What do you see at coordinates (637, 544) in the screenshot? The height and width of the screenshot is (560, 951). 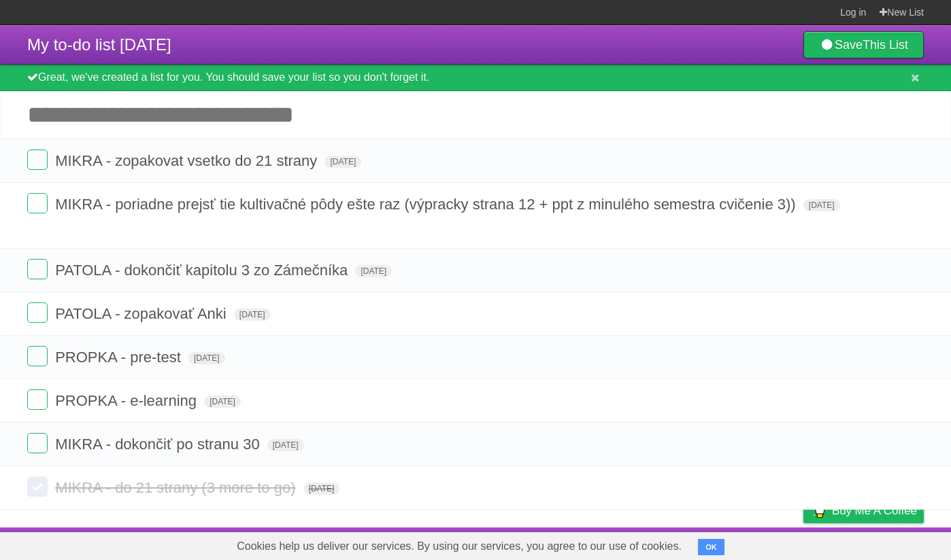 I see `a: About` at bounding box center [637, 544].